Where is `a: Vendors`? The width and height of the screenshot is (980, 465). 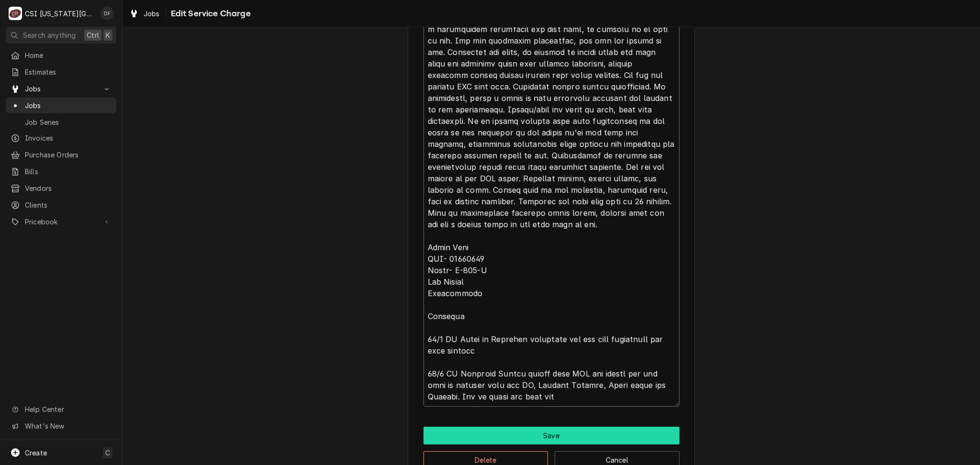 a: Vendors is located at coordinates (60, 188).